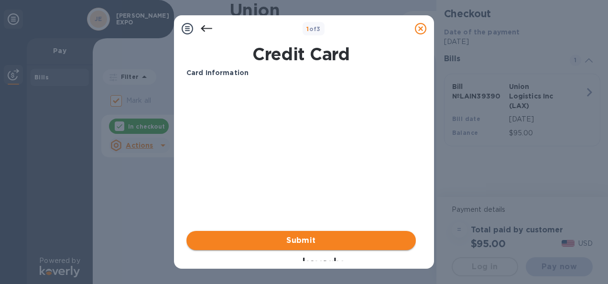 This screenshot has width=608, height=284. What do you see at coordinates (279, 264) in the screenshot?
I see `p: Powered by` at bounding box center [279, 264].